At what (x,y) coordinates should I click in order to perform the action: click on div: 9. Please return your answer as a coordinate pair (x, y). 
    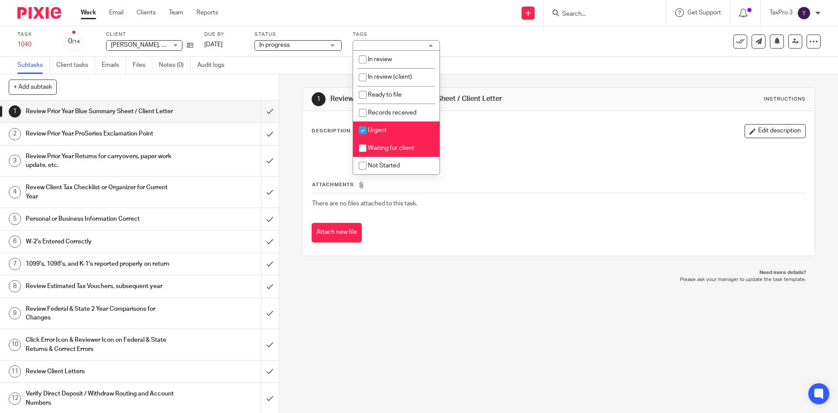
    Looking at the image, I should click on (15, 313).